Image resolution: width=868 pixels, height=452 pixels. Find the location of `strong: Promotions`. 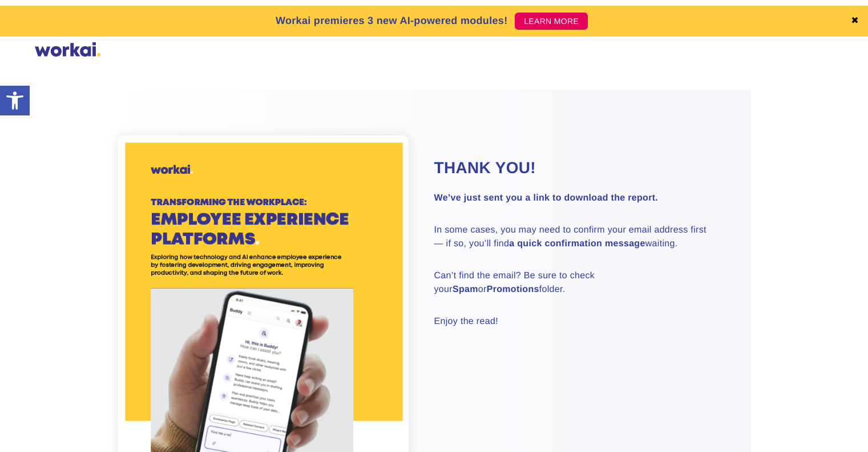

strong: Promotions is located at coordinates (513, 289).